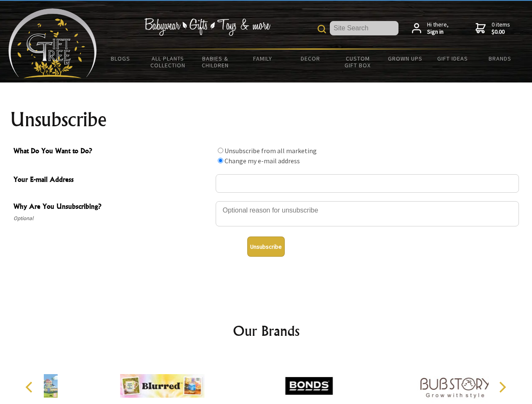  I want to click on img: Babywear - Gifts - Toys & more, so click(207, 27).